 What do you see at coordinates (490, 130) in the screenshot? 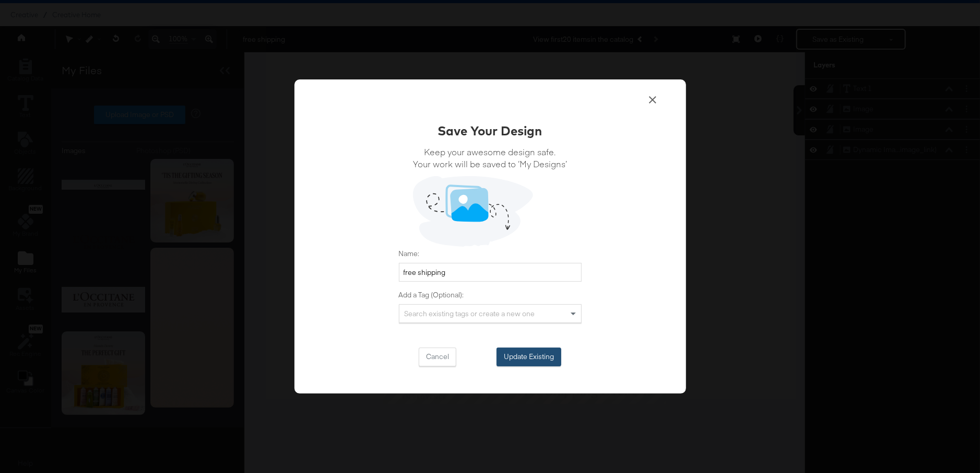
I see `div: Save Your Design` at bounding box center [490, 130].